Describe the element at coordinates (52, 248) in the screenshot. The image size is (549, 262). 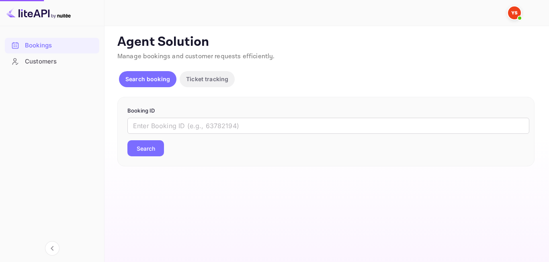
I see `button: Collapse navigation` at that location.